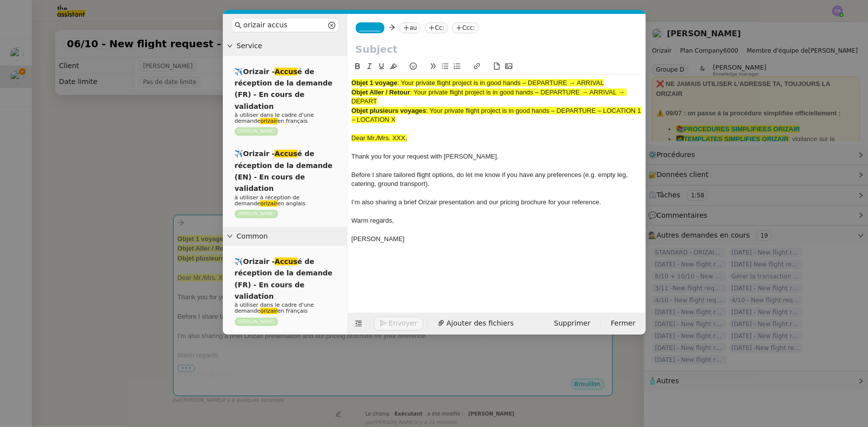  Describe the element at coordinates (476, 324) in the screenshot. I see `button: Ajouter des fichiers` at that location.